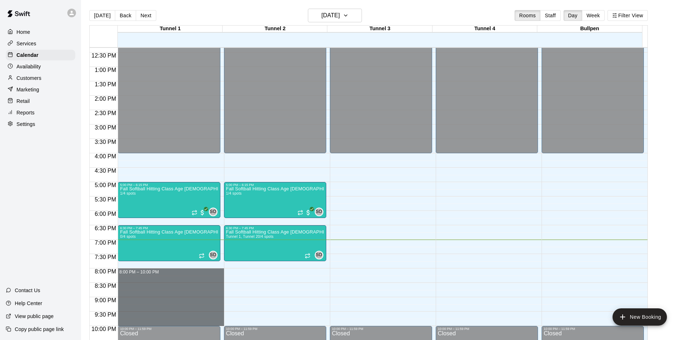  I want to click on div: Tunnel 3, so click(379, 29).